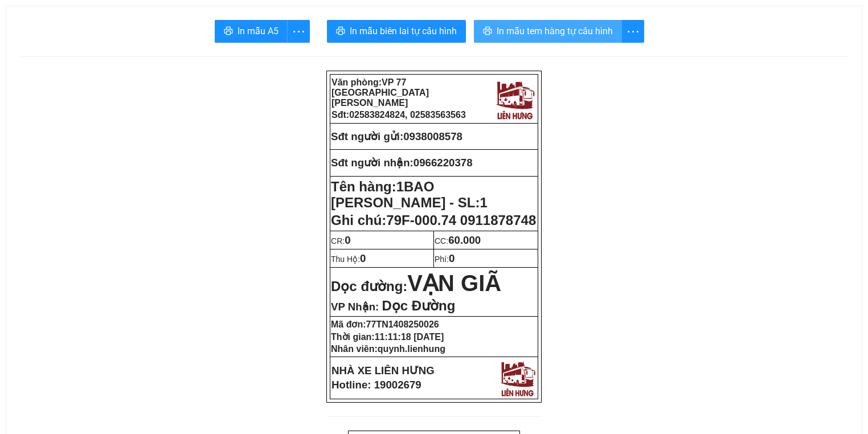 This screenshot has height=434, width=868. Describe the element at coordinates (396, 31) in the screenshot. I see `button: printerIn mẫu biên lai tự cấu hình` at that location.